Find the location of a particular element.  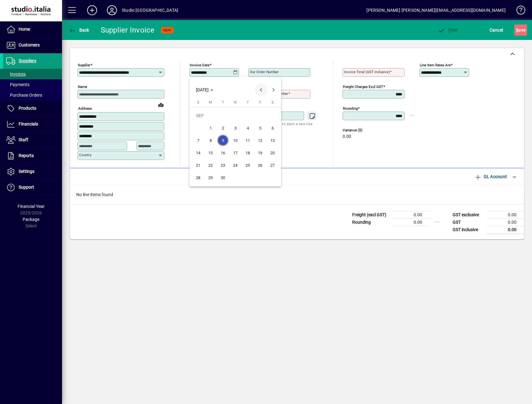

button: Previous month is located at coordinates (261, 90).